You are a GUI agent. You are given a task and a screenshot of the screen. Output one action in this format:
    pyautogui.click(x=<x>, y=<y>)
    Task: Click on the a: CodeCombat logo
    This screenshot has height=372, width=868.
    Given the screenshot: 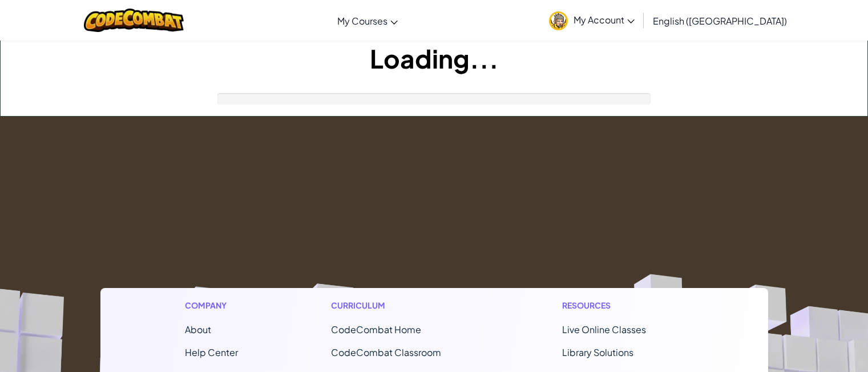 What is the action you would take?
    pyautogui.click(x=134, y=20)
    